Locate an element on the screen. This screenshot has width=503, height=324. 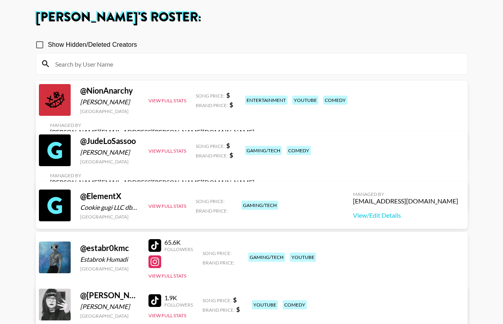
div: 65.6K is located at coordinates (179, 242).